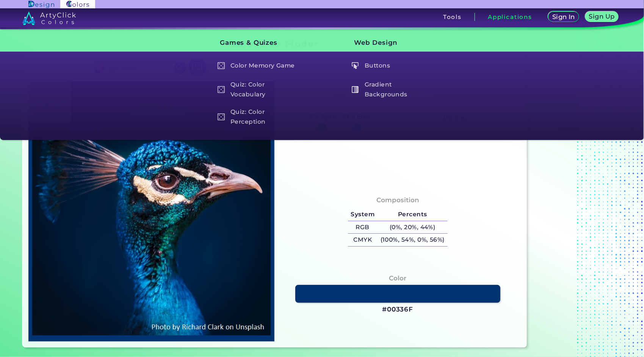  What do you see at coordinates (258, 66) in the screenshot?
I see `h5: Color Memory Game` at bounding box center [258, 66].